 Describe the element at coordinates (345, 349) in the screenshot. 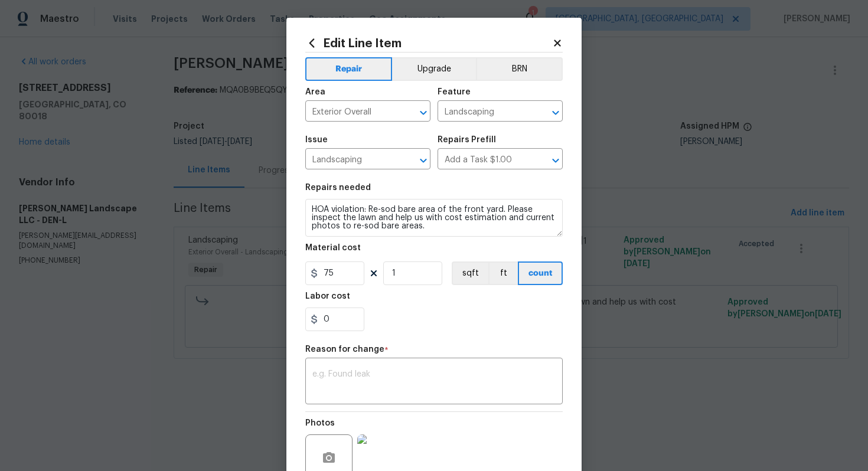

I see `h5: Reason for change` at that location.